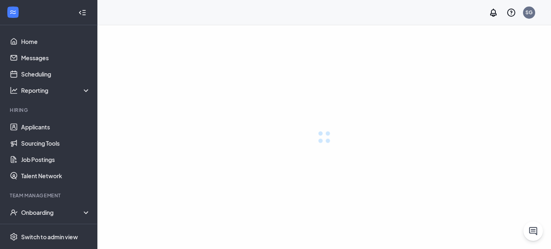 This screenshot has width=551, height=249. I want to click on svg: ChatActive, so click(534, 231).